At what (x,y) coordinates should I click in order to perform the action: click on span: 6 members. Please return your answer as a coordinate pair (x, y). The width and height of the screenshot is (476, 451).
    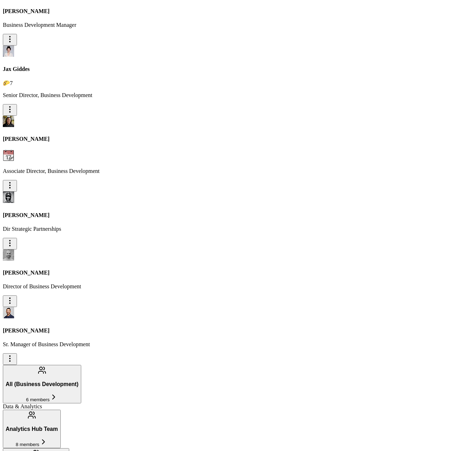
    Looking at the image, I should click on (38, 400).